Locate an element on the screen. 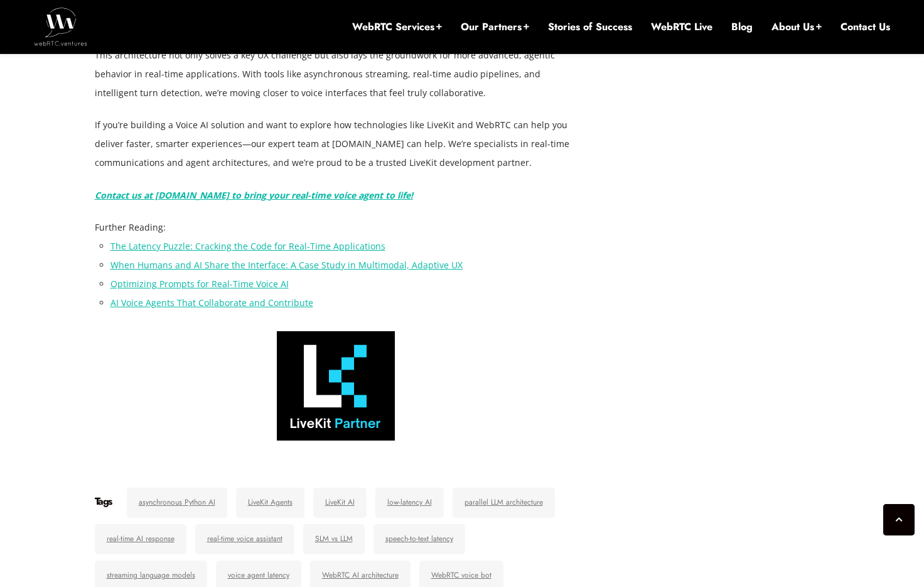  a: LiveKit AI is located at coordinates (340, 503).